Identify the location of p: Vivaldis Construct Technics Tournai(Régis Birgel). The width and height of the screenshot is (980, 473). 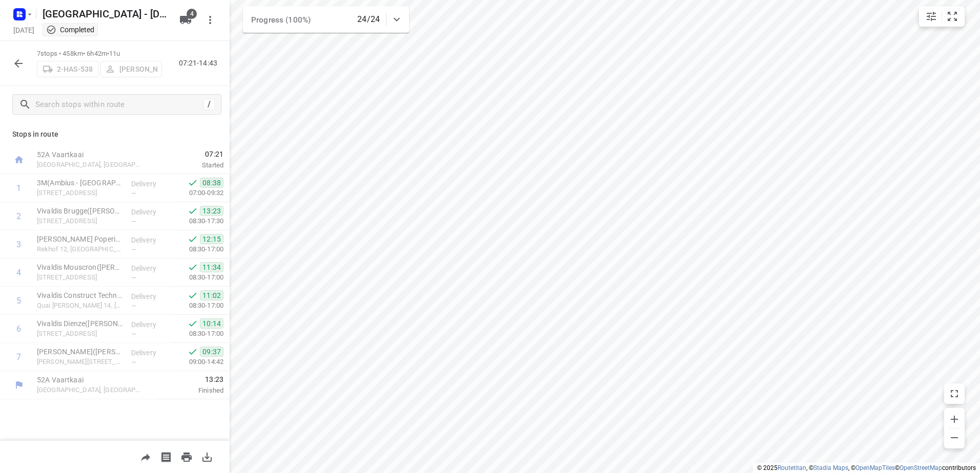
(80, 295).